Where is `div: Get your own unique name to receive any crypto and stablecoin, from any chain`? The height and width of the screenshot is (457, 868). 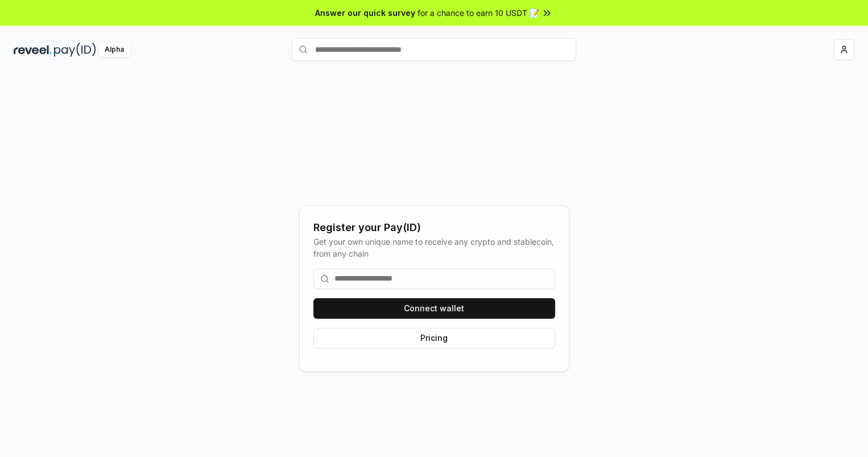 div: Get your own unique name to receive any crypto and stablecoin, from any chain is located at coordinates (434, 248).